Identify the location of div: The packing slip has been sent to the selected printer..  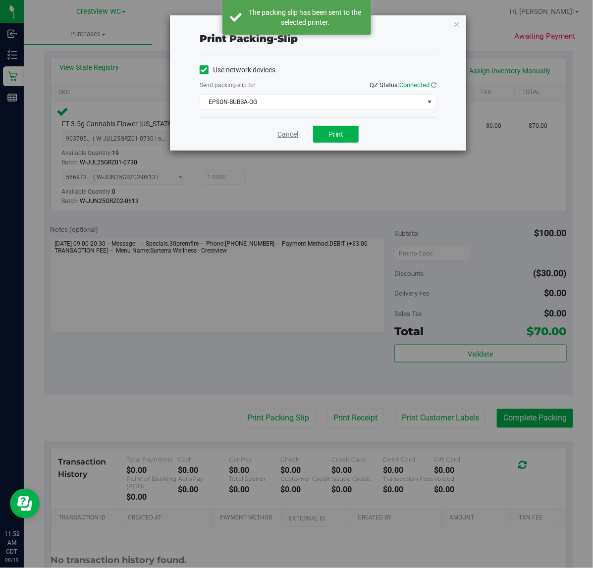
(305, 17).